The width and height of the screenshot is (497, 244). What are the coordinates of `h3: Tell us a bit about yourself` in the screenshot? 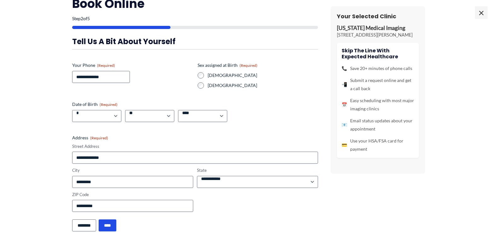 It's located at (195, 41).